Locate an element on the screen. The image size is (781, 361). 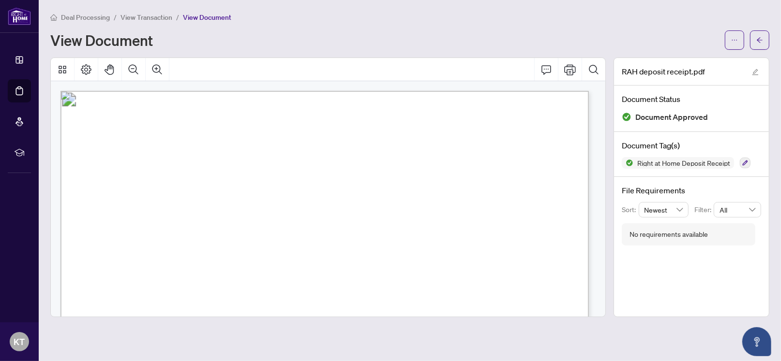
span: Document Approved is located at coordinates (671, 117).